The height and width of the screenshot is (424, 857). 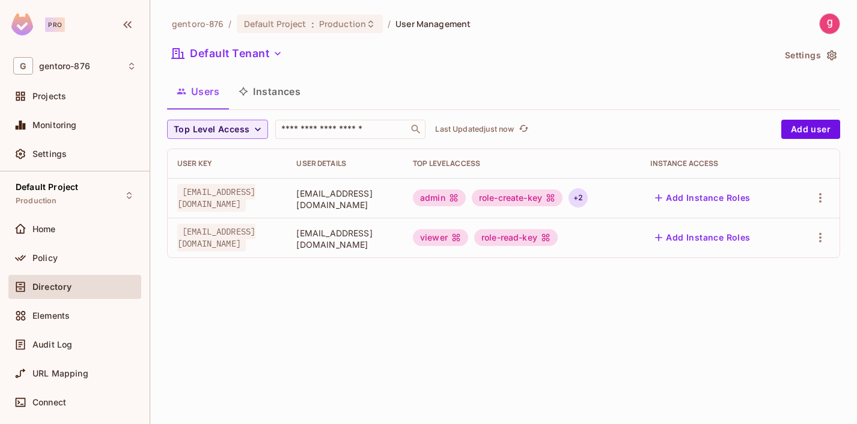 What do you see at coordinates (441, 237) in the screenshot?
I see `div: viewer` at bounding box center [441, 237].